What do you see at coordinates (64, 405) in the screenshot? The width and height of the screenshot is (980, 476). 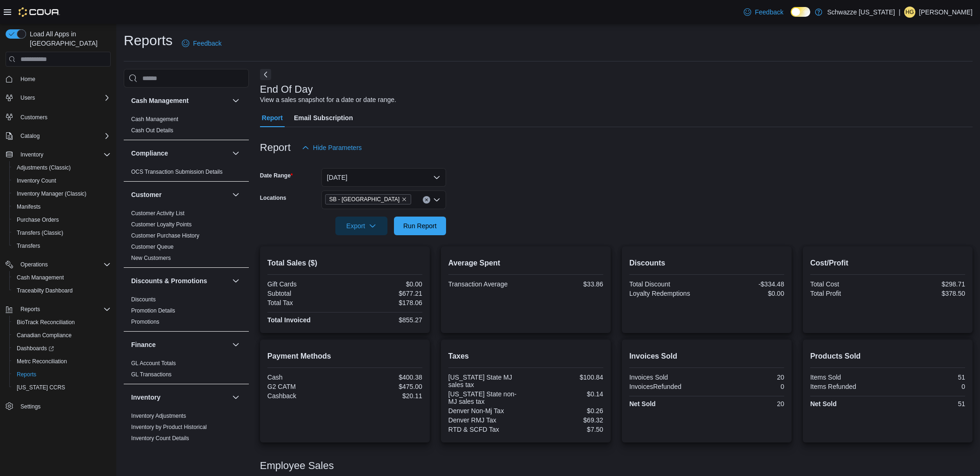 I see `span: Settings` at bounding box center [64, 405].